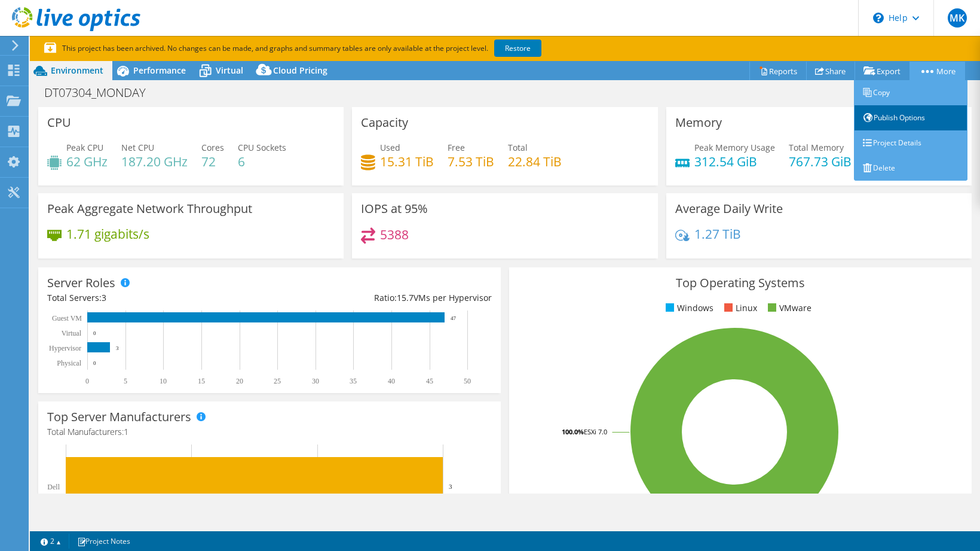  Describe the element at coordinates (300, 70) in the screenshot. I see `span: Cloud Pricing` at that location.